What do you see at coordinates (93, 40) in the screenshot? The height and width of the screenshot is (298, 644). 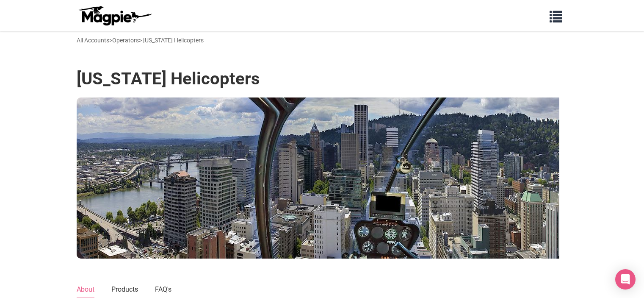 I see `a: All Accounts` at bounding box center [93, 40].